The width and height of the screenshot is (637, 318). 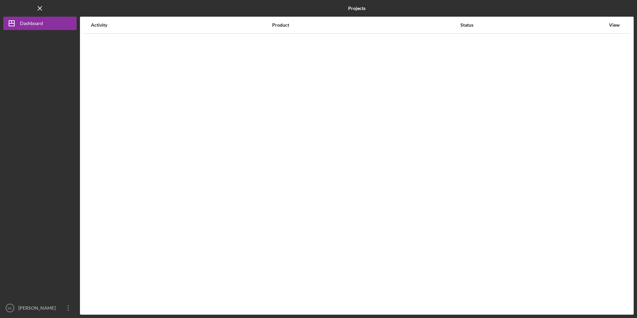 What do you see at coordinates (31, 24) in the screenshot?
I see `div: Dashboard` at bounding box center [31, 24].